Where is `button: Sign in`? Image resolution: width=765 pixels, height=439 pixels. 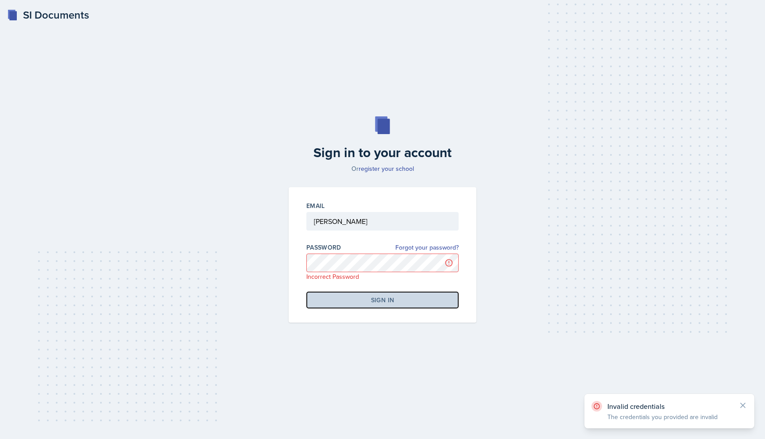 button: Sign in is located at coordinates (383, 300).